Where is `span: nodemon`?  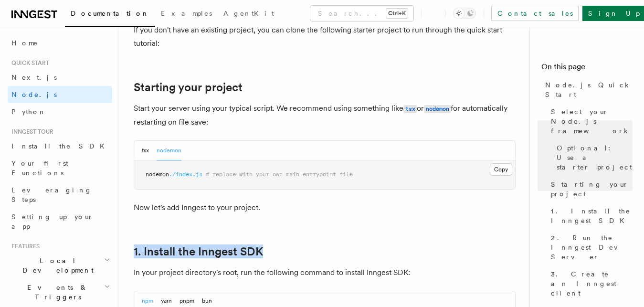
span: nodemon is located at coordinates (157, 174).